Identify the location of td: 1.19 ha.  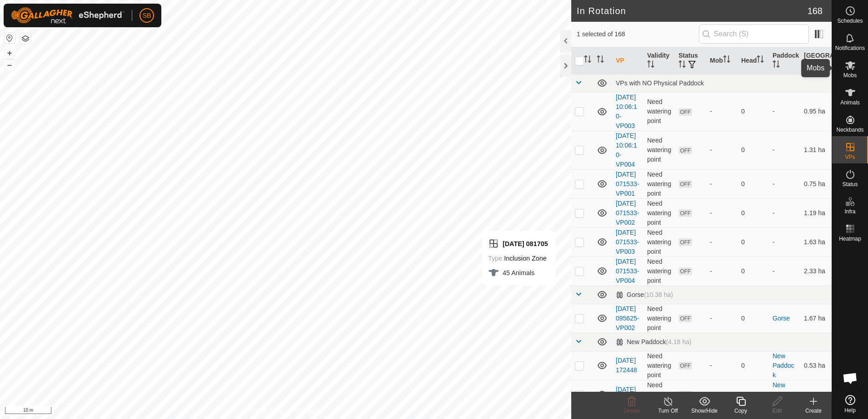
(816, 213).